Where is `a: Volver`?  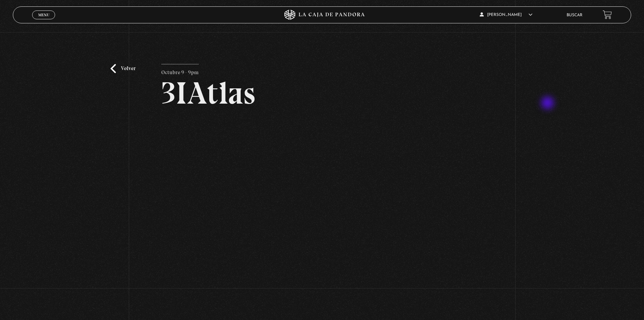 a: Volver is located at coordinates (123, 68).